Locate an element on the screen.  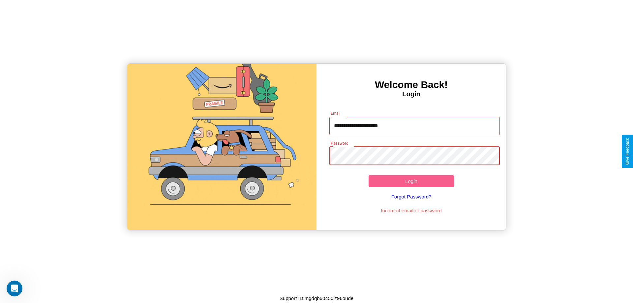
h3: Welcome Back! is located at coordinates (411, 85).